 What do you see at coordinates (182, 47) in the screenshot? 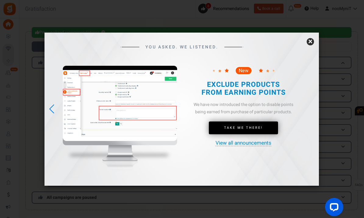
I see `span: YOU ASKED. WE LISTENED.` at bounding box center [182, 47].